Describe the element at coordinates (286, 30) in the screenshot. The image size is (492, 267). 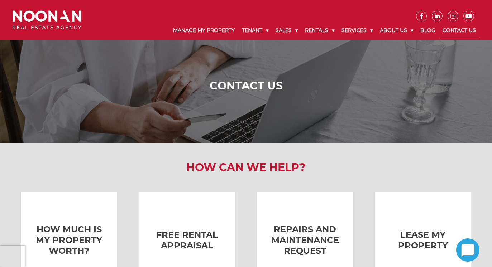
I see `a: Sales` at that location.